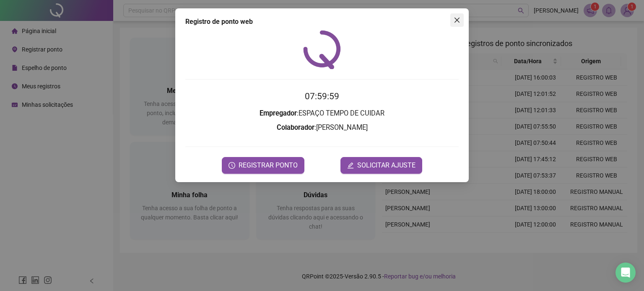 This screenshot has width=644, height=291. What do you see at coordinates (351, 166) in the screenshot?
I see `span: edit` at bounding box center [351, 166].